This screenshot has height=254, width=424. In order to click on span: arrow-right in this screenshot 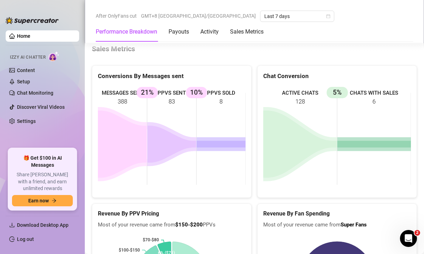, I will do `click(54, 201)`.